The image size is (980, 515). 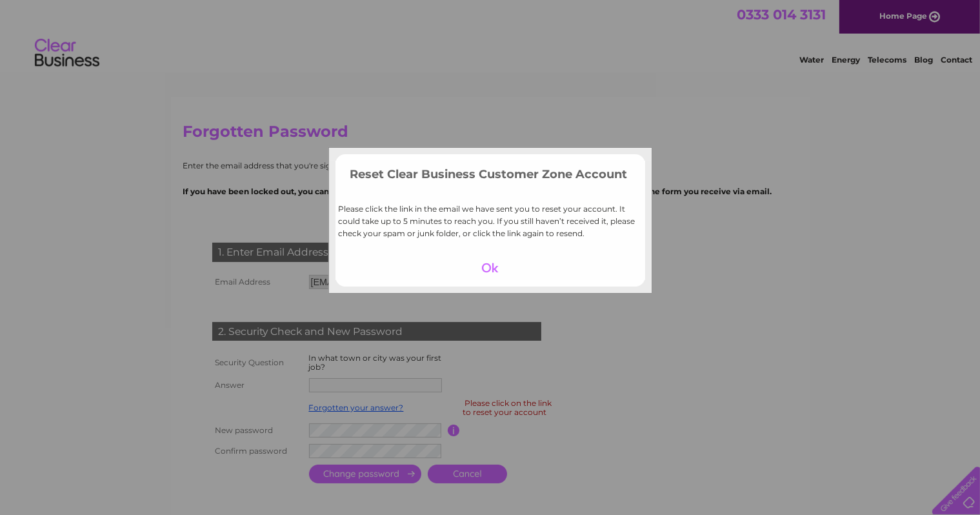 What do you see at coordinates (781, 14) in the screenshot?
I see `a: 0333 014 3131` at bounding box center [781, 14].